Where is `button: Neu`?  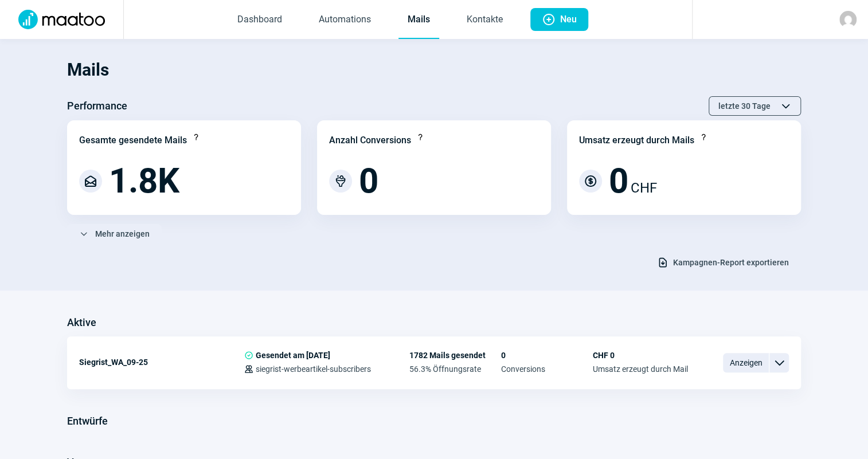
button: Neu is located at coordinates (559, 20).